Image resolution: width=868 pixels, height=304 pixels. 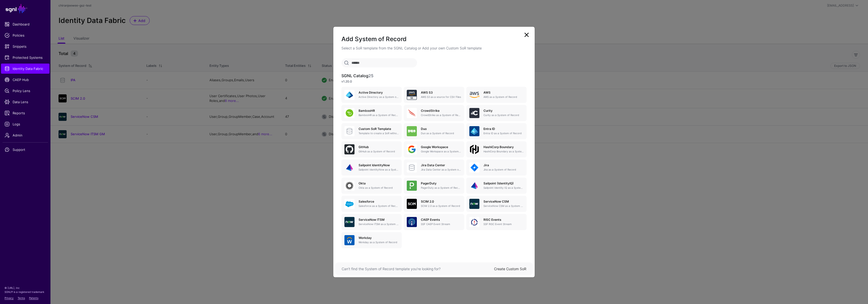 What do you see at coordinates (371, 95) in the screenshot?
I see `a: Active DirectoryActive Directory as a System of Record` at bounding box center [371, 95].